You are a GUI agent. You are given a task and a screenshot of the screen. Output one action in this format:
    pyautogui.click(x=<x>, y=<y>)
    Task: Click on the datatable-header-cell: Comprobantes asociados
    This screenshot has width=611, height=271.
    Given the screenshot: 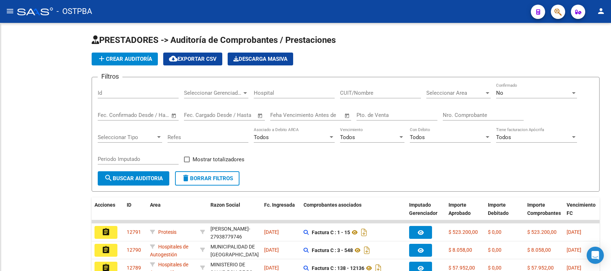 What is the action you would take?
    pyautogui.click(x=353, y=213)
    